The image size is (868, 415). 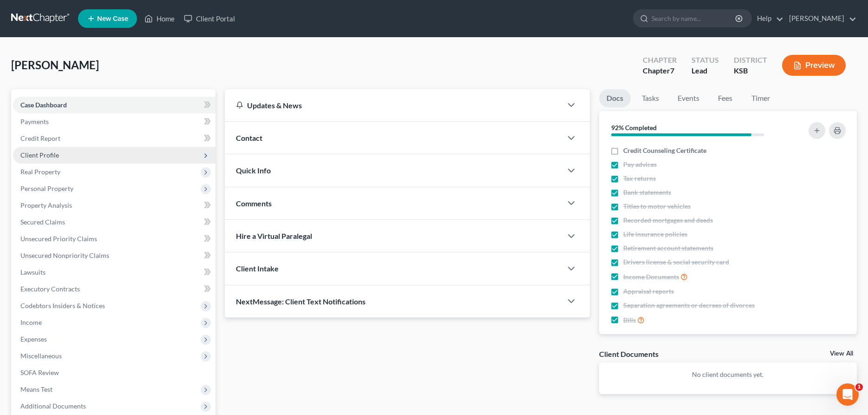 What do you see at coordinates (50, 288) in the screenshot?
I see `span: Executory Contracts` at bounding box center [50, 288].